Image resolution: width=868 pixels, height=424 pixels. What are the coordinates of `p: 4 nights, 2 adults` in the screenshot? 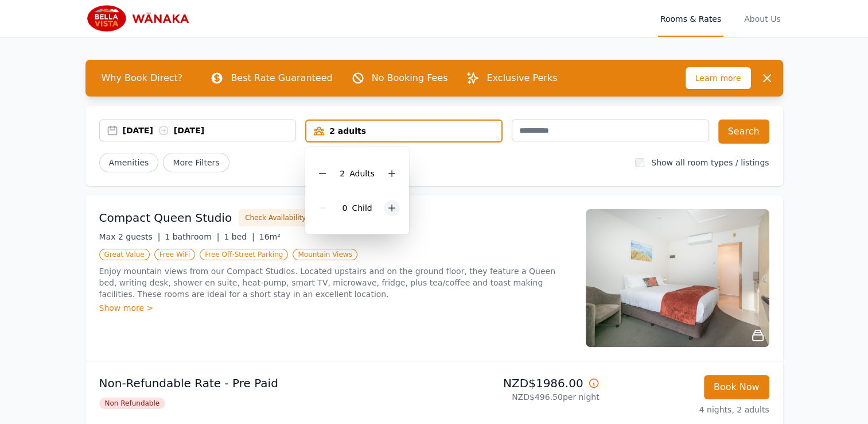 It's located at (689, 409).